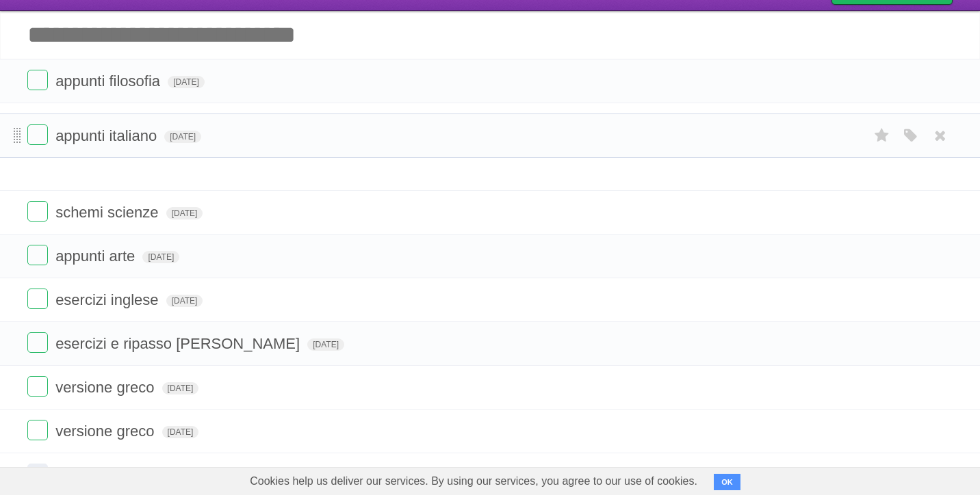 The width and height of the screenshot is (980, 495). What do you see at coordinates (107, 136) in the screenshot?
I see `span: appunti italiano` at bounding box center [107, 136].